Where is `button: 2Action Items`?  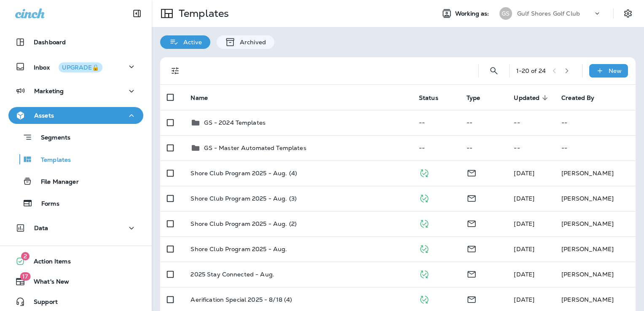 button: 2Action Items is located at coordinates (76, 261).